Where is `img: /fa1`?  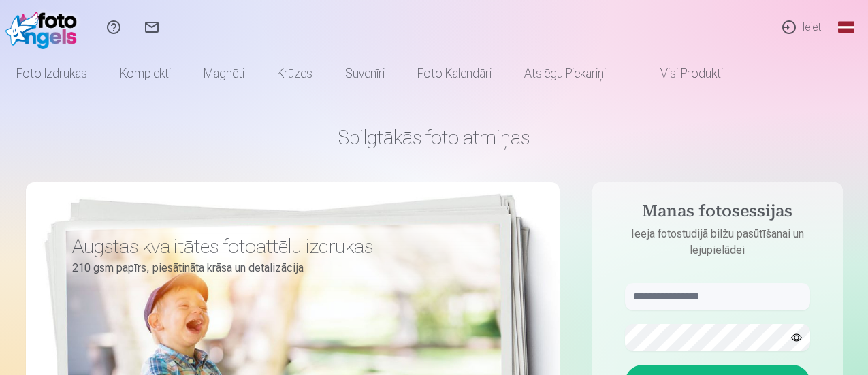 img: /fa1 is located at coordinates (44, 27).